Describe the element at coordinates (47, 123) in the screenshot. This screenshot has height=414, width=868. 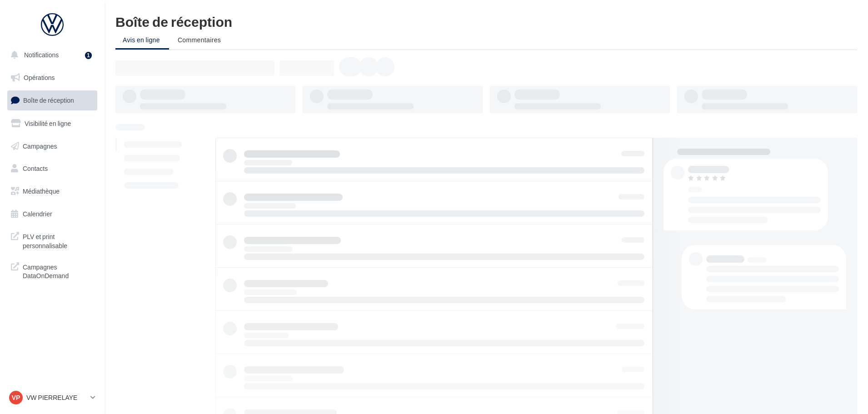
I see `span: Visibilité en ligne` at that location.